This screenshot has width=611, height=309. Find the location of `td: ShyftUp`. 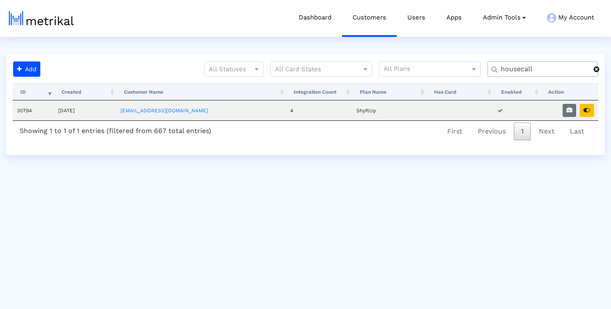

td: ShyftUp is located at coordinates (389, 110).